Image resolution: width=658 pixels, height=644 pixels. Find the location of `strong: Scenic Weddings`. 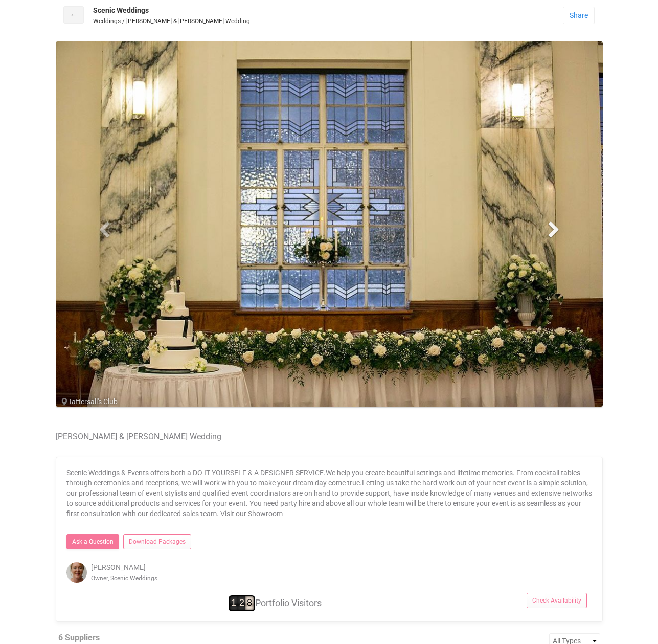

strong: Scenic Weddings is located at coordinates (121, 11).